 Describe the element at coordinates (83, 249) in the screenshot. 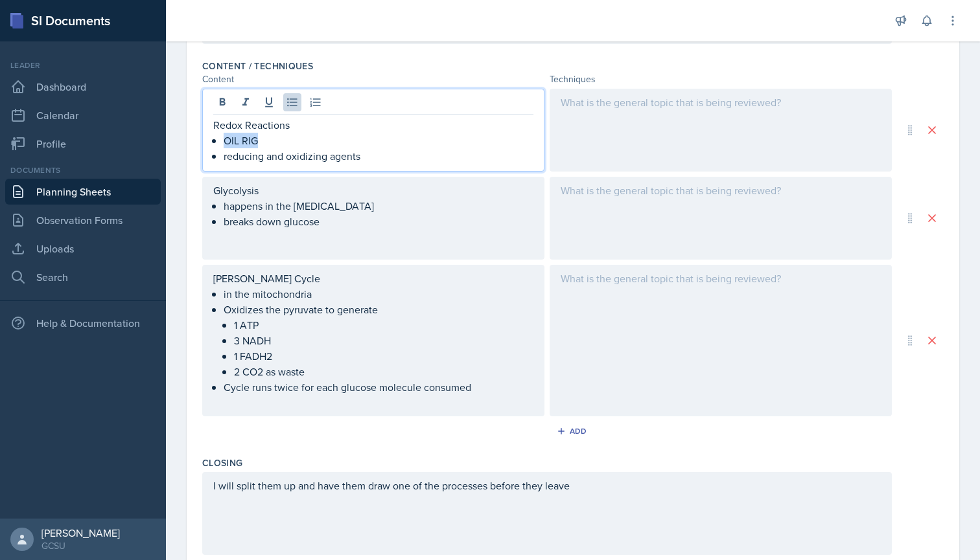

I see `a: Uploads` at that location.